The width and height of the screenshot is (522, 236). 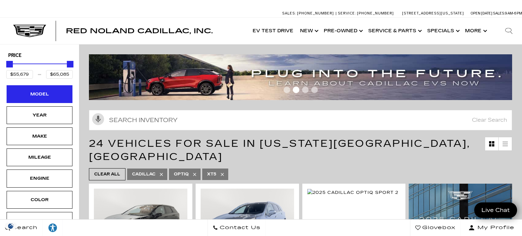 I want to click on a: Red Noland Cadillac, Inc., so click(x=139, y=31).